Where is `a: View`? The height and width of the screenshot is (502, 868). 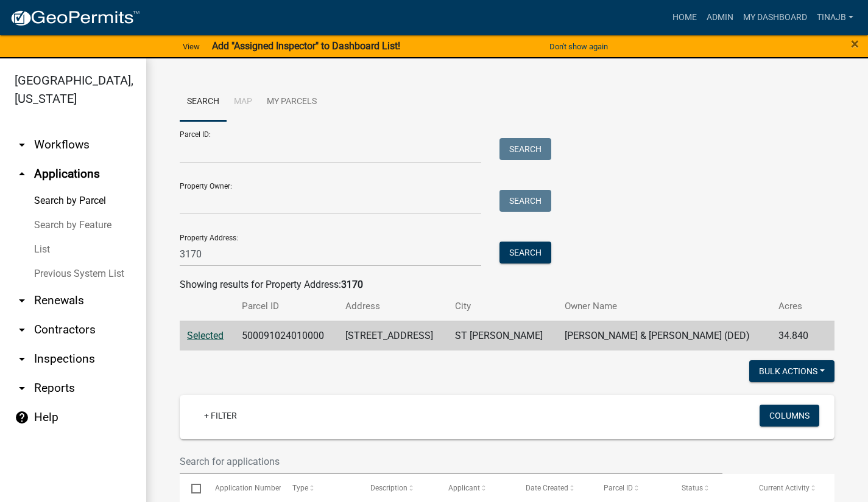
a: View is located at coordinates (191, 46).